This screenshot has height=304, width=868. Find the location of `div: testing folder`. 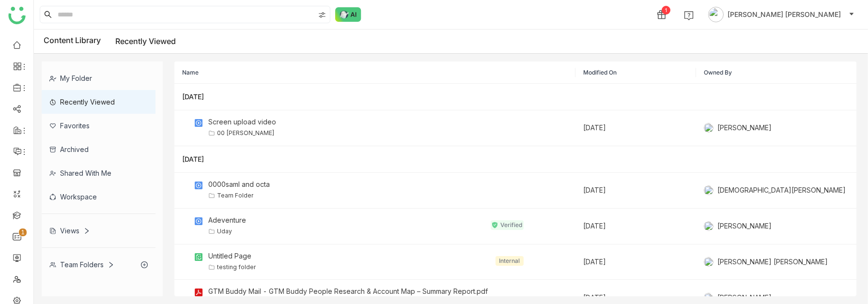

div: testing folder is located at coordinates (236, 267).